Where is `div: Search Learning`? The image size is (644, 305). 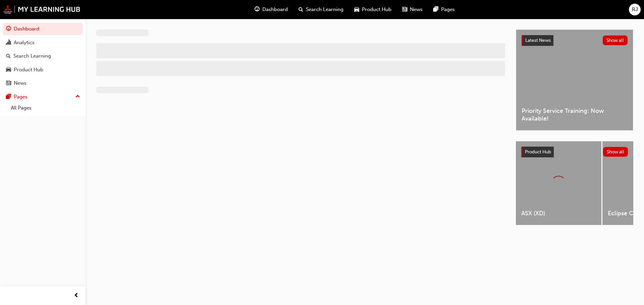 div: Search Learning is located at coordinates (32, 56).